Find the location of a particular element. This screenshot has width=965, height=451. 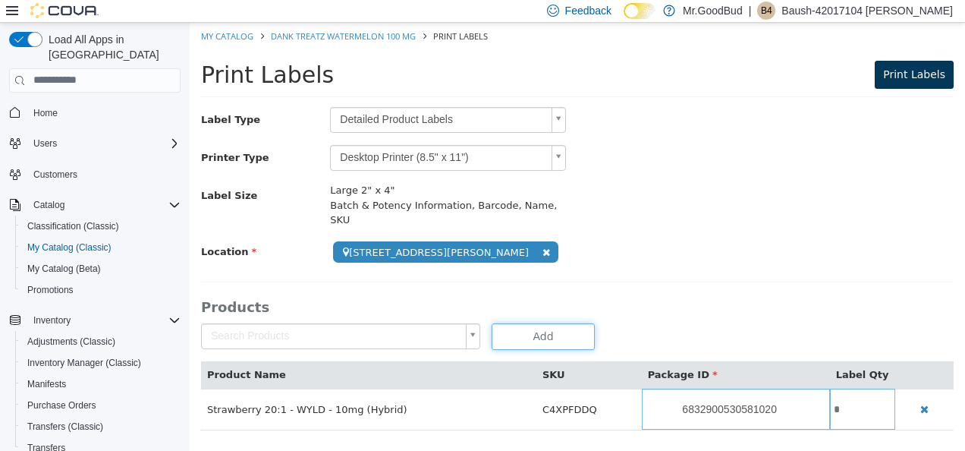

button: Purchase Orders is located at coordinates (101, 405).